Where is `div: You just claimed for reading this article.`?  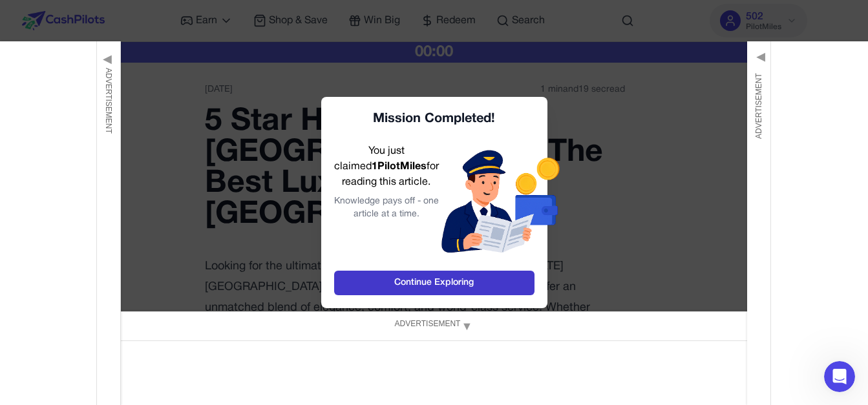 div: You just claimed for reading this article. is located at coordinates (387, 200).